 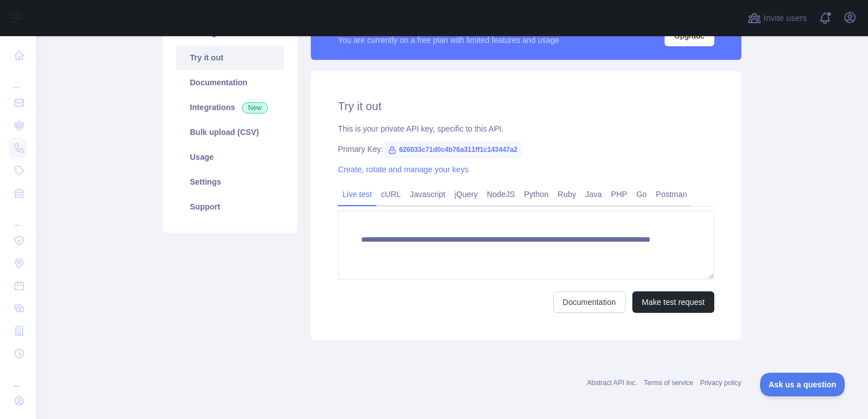 What do you see at coordinates (230, 207) in the screenshot?
I see `a: Support` at bounding box center [230, 207].